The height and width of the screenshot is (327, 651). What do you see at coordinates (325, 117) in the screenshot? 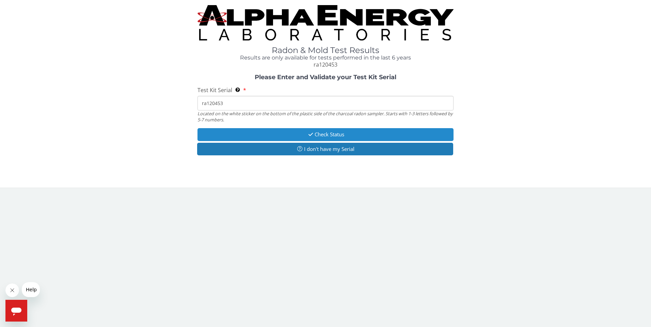
I see `div: Located on the white sticker on the bottom of the plastic side of the charcoal radon sampler. Sta...` at bounding box center [325, 117].